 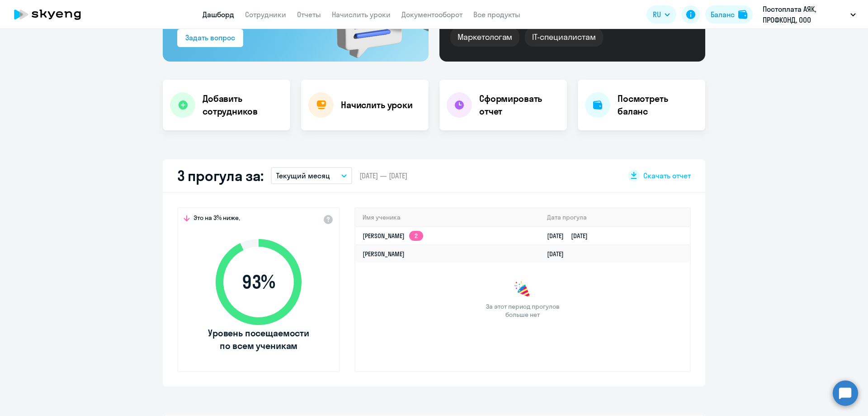 What do you see at coordinates (361, 15) in the screenshot?
I see `a: Начислить уроки` at bounding box center [361, 15].